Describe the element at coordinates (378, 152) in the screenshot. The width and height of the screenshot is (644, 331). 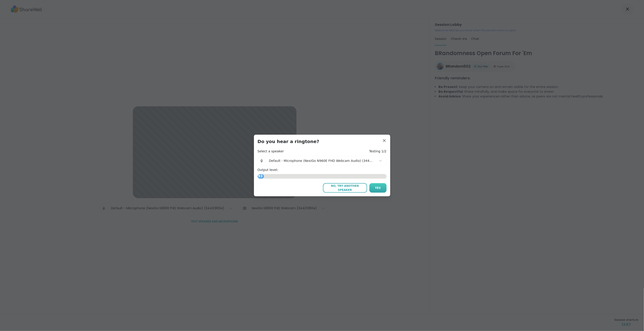
I see `h4: Testing 1/2` at that location.